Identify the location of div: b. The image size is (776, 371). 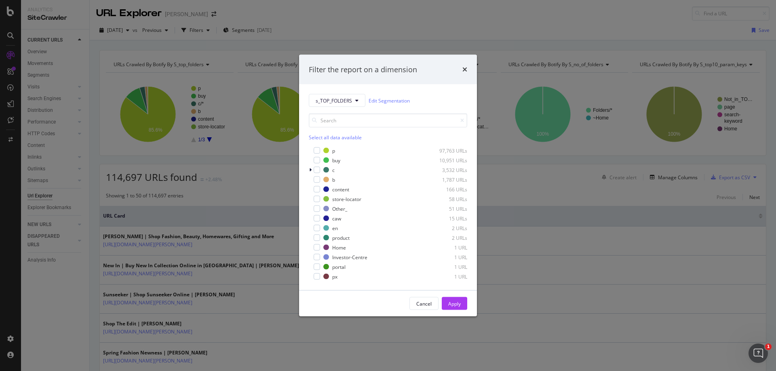
(333, 179).